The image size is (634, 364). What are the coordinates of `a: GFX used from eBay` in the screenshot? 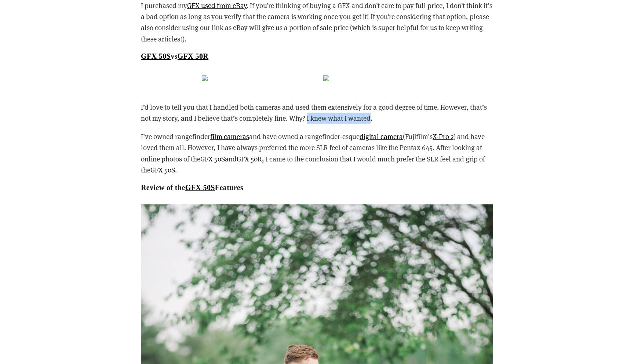 It's located at (217, 5).